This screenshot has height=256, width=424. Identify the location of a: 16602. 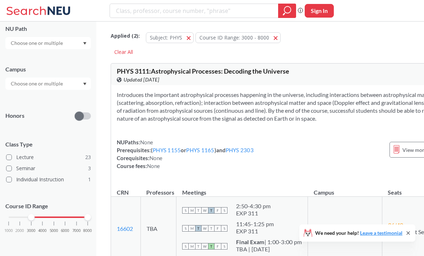
(125, 228).